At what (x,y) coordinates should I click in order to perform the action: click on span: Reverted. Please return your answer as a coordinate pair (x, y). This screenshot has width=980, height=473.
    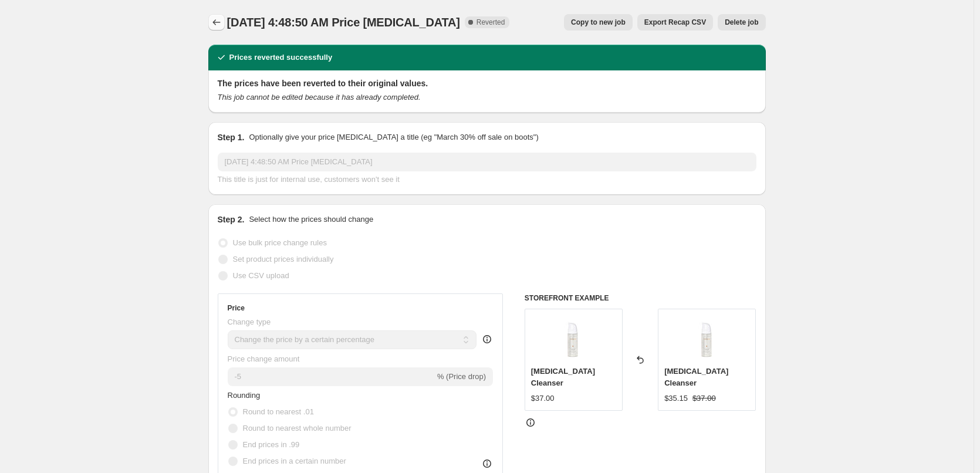
    Looking at the image, I should click on (490, 22).